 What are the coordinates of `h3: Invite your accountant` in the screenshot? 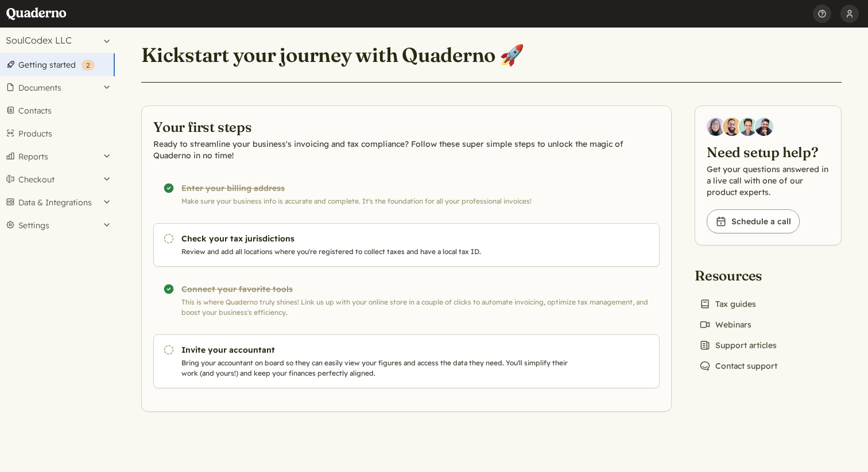 It's located at (377, 350).